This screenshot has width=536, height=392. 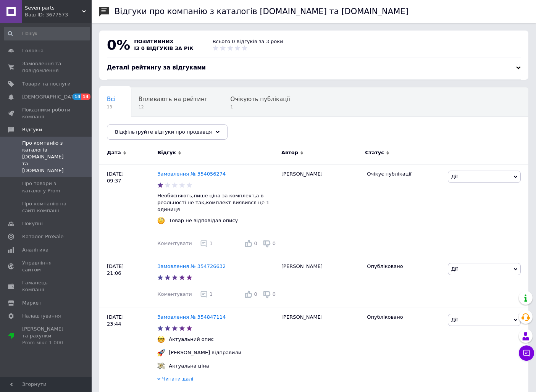 I want to click on span: 0%, so click(x=119, y=45).